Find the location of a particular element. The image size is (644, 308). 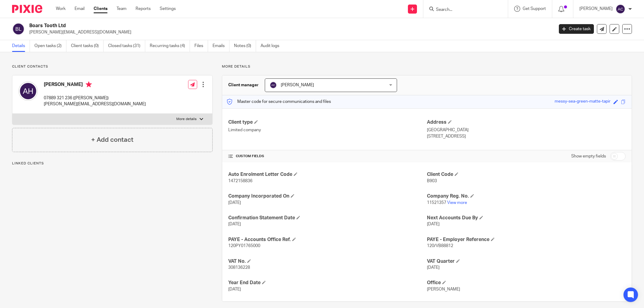

h4: PAYE - Employer Reference is located at coordinates (526, 240).